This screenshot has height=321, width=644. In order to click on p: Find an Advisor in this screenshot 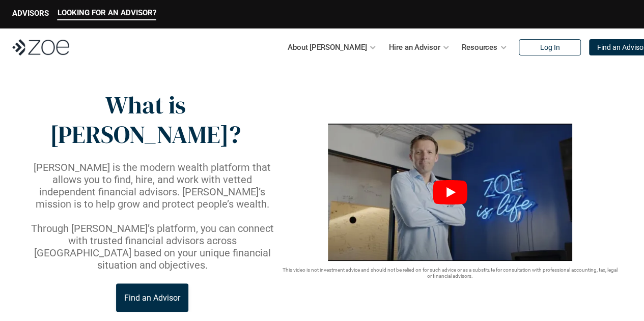, I will do `click(152, 298)`.